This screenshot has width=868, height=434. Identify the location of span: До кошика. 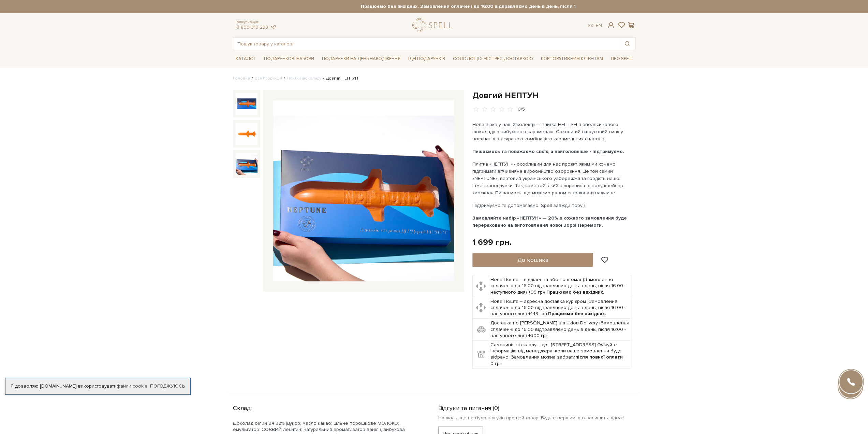
(533, 260).